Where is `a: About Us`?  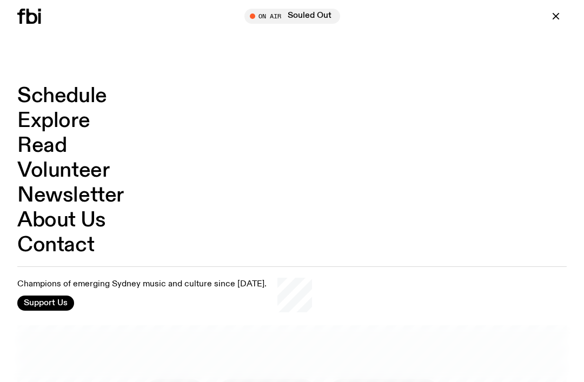 a: About Us is located at coordinates (62, 221).